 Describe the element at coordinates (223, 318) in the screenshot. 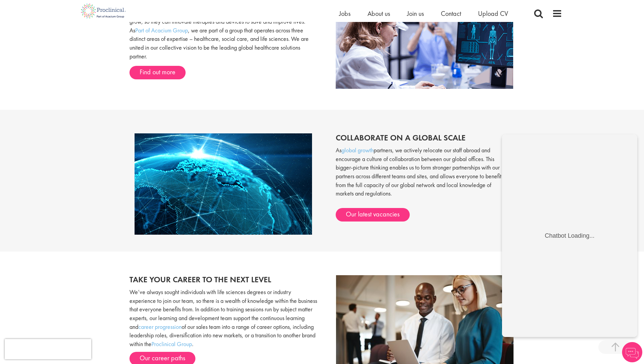

I see `p: We’ve always sought individuals with life sciences degrees or industry experience to join our tea...` at that location.